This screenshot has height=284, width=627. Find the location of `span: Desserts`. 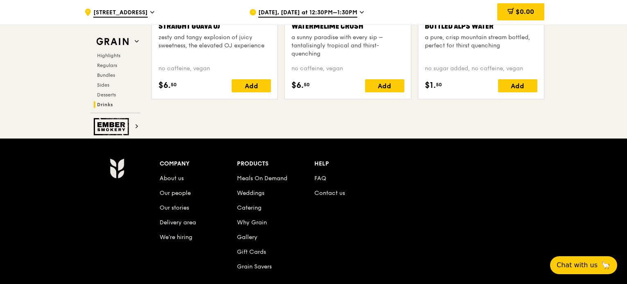

span: Desserts is located at coordinates (106, 95).